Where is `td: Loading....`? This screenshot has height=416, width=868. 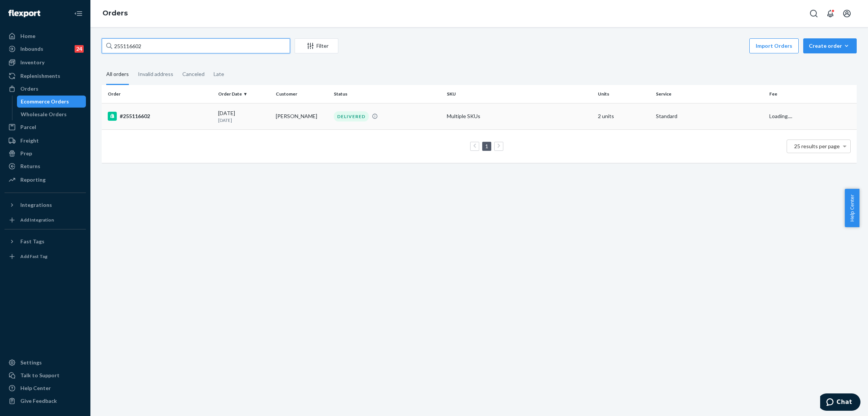 td: Loading.... is located at coordinates (811, 116).